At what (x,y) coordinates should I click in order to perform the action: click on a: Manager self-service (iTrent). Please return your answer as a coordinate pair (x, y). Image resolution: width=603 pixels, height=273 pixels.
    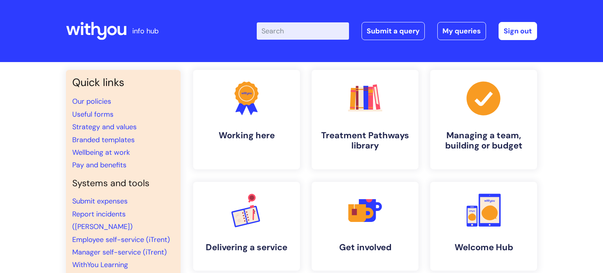
    Looking at the image, I should click on (119, 252).